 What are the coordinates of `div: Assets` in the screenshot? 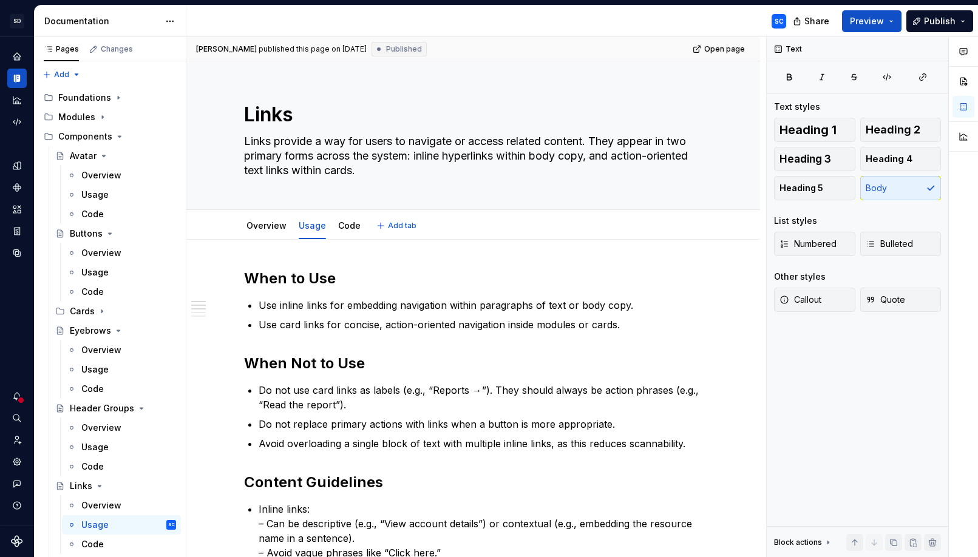 It's located at (17, 209).